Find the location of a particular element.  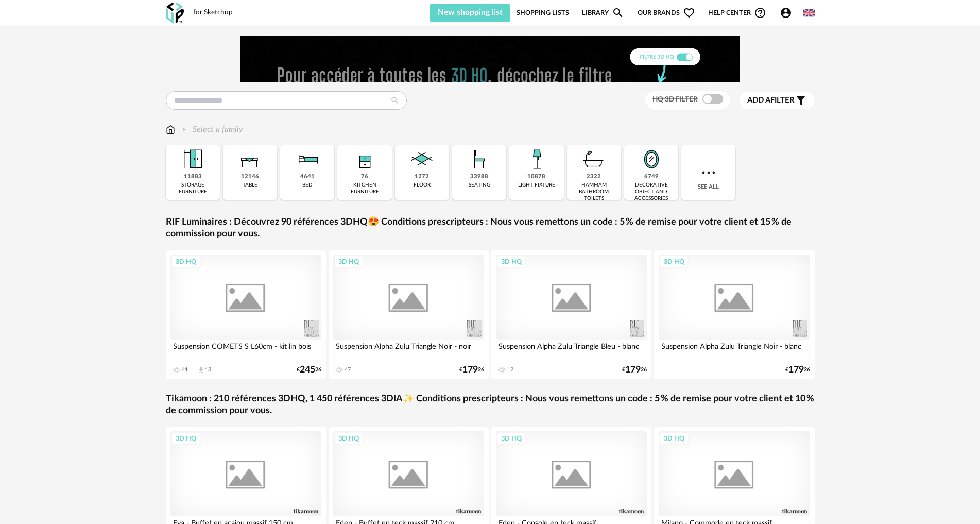

div: bed is located at coordinates (308, 185).